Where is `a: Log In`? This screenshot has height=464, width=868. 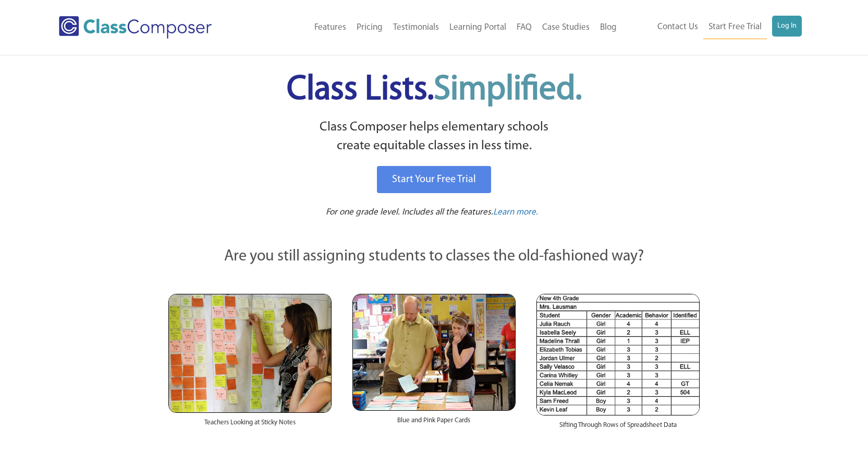
a: Log In is located at coordinates (786, 26).